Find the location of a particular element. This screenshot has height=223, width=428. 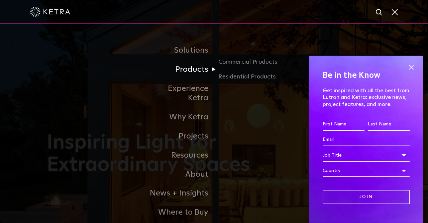

a: Commercial Products is located at coordinates (251, 65).